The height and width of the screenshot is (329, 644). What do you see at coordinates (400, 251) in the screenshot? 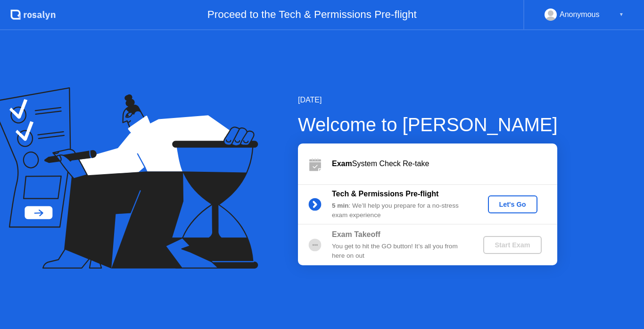
I see `div: You get to hit the GO button! It’s all you from here on out` at bounding box center [400, 251].